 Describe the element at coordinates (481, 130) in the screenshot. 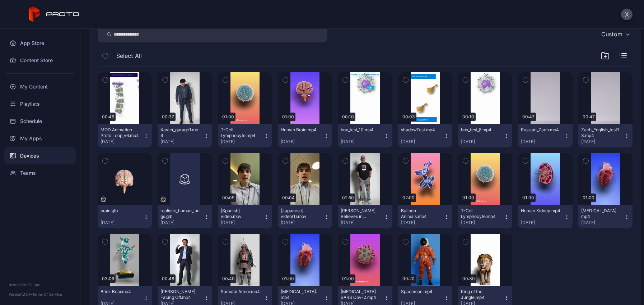

I see `div: box_test_8.mp4` at that location.